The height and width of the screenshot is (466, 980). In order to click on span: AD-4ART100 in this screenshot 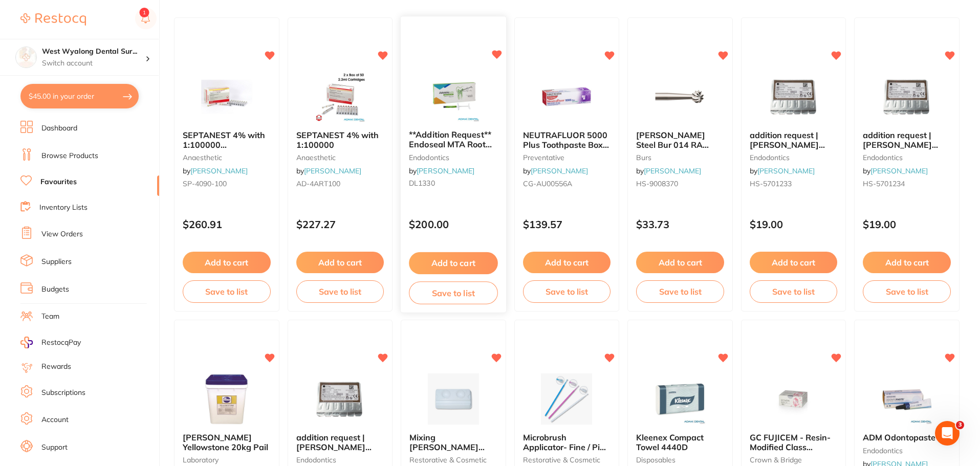, I will do `click(318, 184)`.